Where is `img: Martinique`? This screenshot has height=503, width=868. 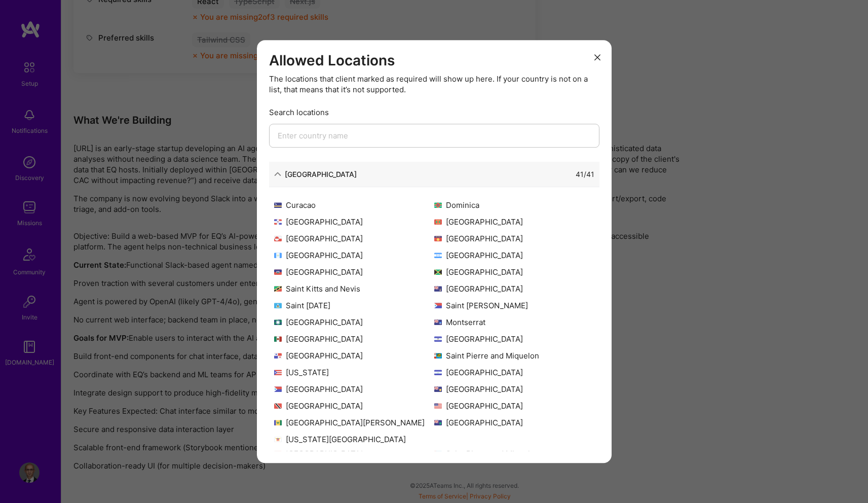
img: Martinique is located at coordinates (277, 322).